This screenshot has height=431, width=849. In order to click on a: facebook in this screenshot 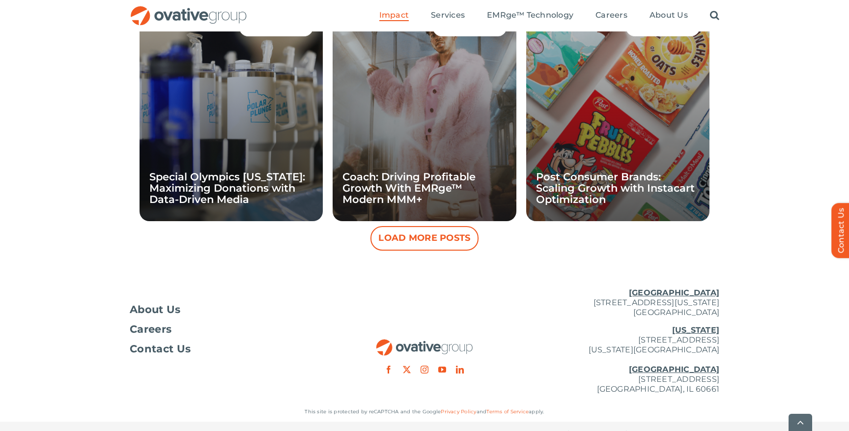, I will do `click(389, 369)`.